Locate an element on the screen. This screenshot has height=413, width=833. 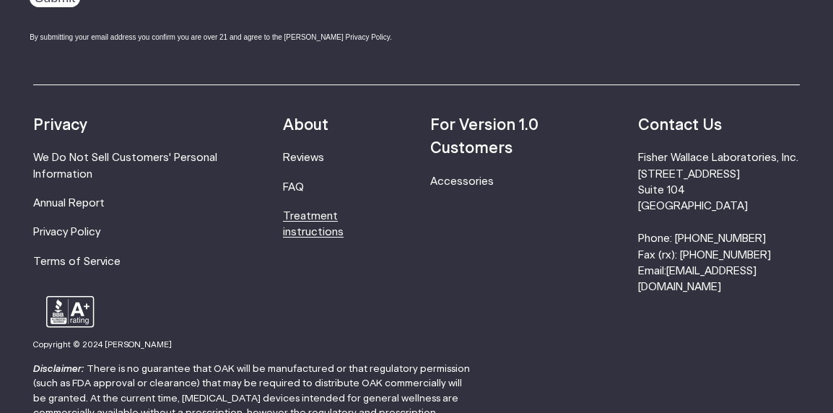
strong: Privacy is located at coordinates (60, 125).